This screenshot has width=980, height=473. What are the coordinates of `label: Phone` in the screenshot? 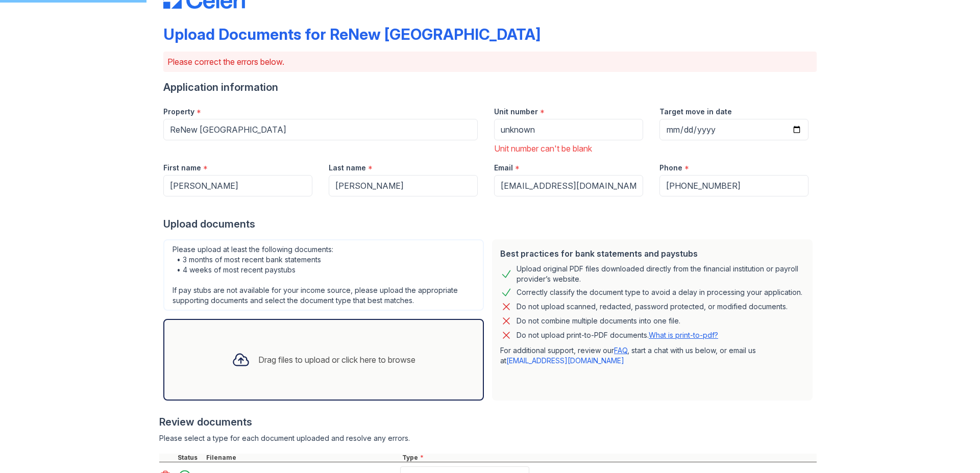 It's located at (671, 168).